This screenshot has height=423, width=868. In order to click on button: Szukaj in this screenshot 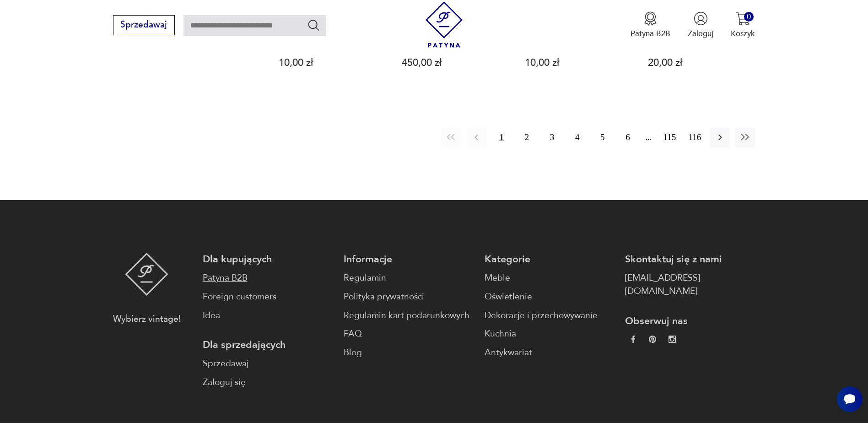, I will do `click(313, 25)`.